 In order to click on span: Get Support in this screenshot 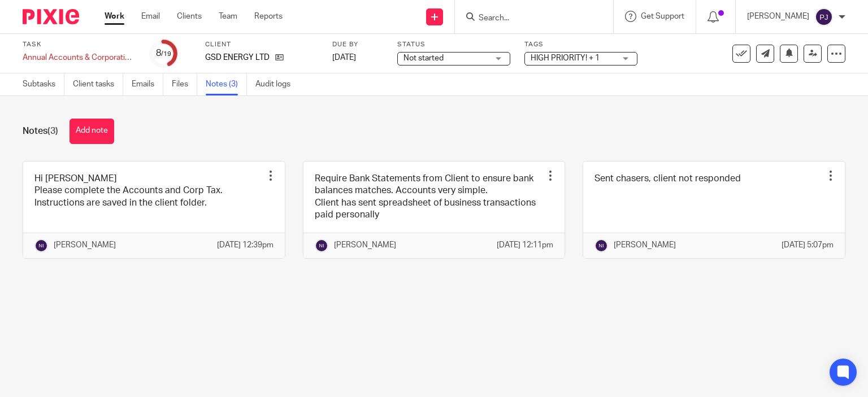, I will do `click(662, 16)`.